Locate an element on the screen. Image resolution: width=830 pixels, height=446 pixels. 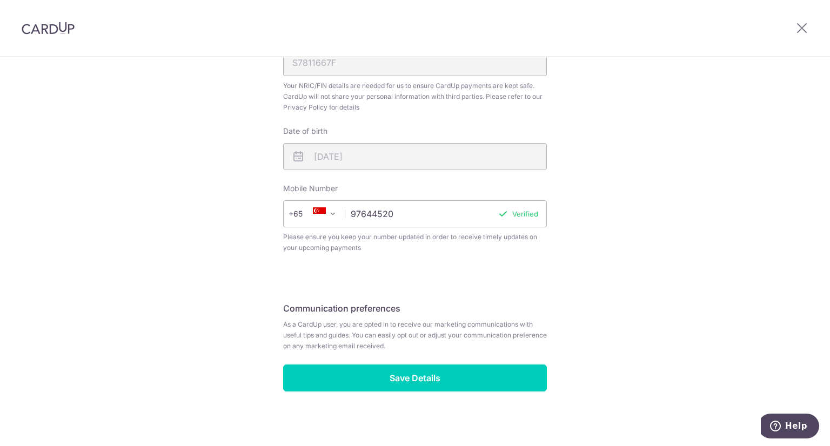
img: CardUp is located at coordinates (48, 28).